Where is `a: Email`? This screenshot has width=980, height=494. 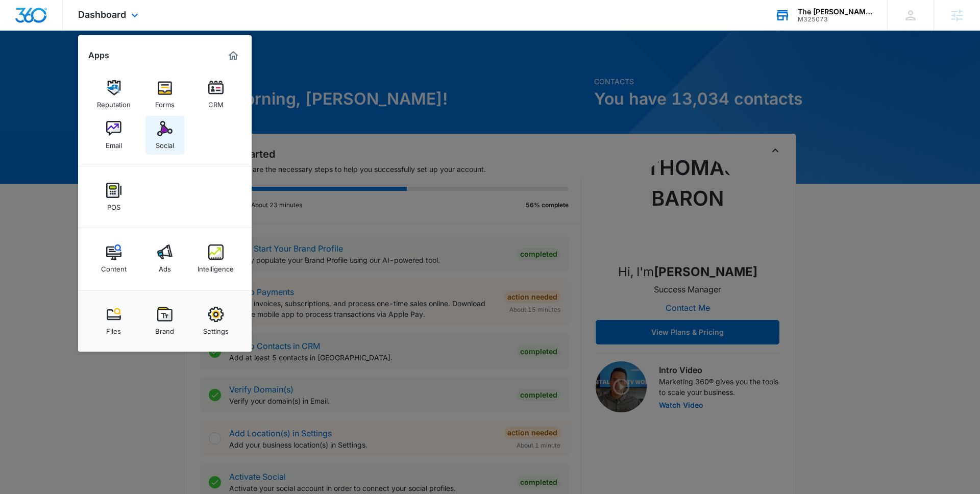
a: Email is located at coordinates (114, 135).